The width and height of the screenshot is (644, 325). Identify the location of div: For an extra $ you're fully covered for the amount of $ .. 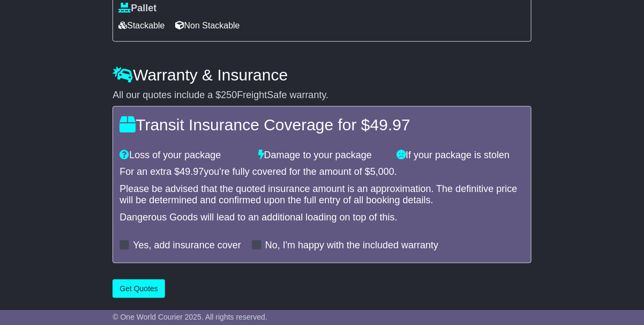
(321, 172).